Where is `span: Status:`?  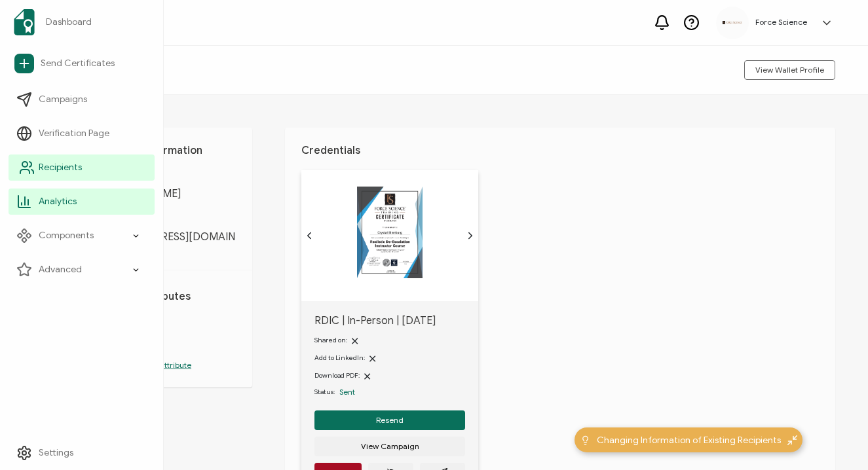 span: Status: is located at coordinates (324, 392).